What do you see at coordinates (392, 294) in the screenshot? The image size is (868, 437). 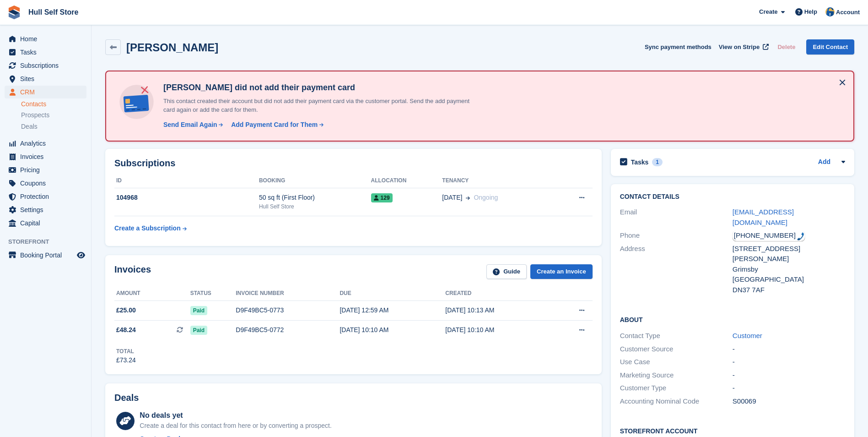 I see `th: Due` at bounding box center [392, 294].